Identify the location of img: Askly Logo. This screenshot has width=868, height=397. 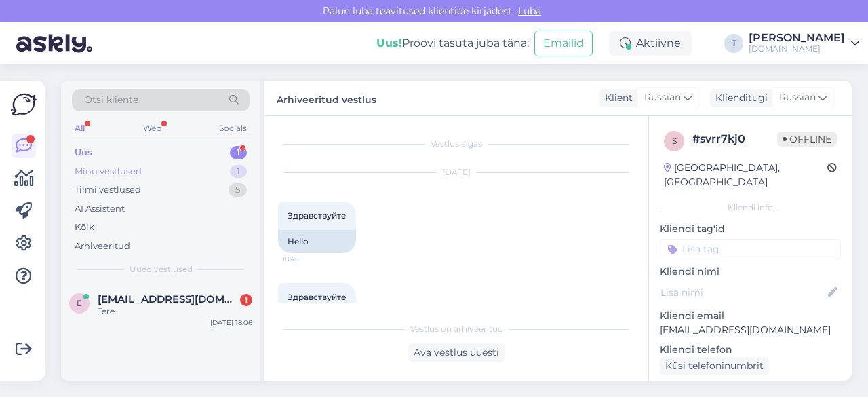
(24, 105).